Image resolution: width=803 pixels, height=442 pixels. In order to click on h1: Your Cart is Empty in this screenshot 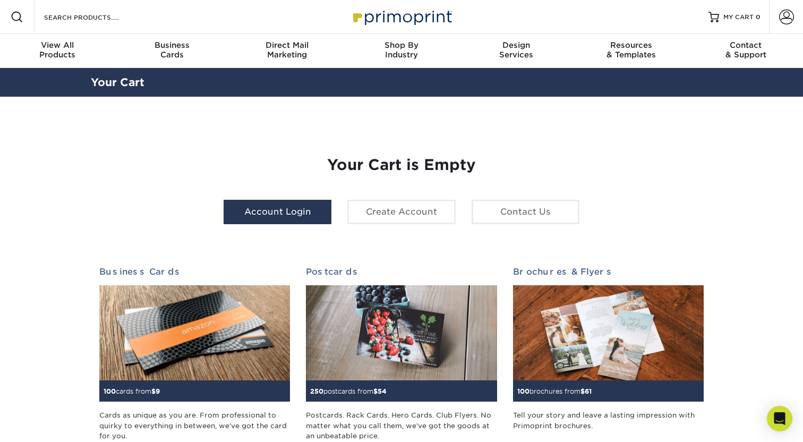, I will do `click(401, 165)`.